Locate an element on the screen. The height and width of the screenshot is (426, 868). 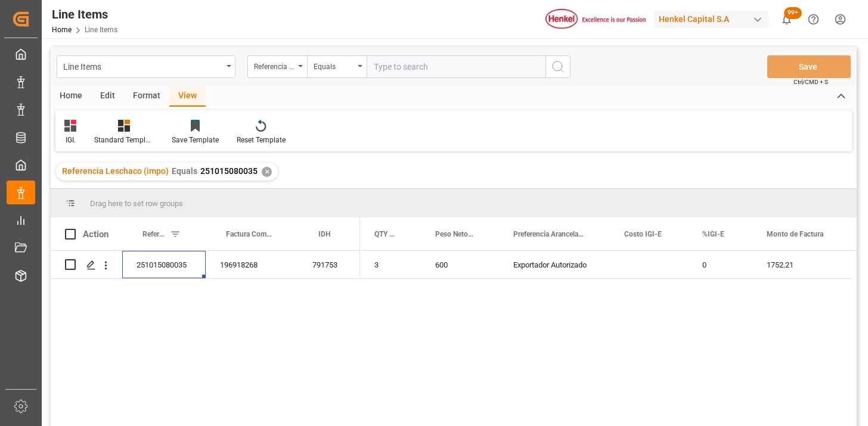
span: 99+ is located at coordinates (793, 13).